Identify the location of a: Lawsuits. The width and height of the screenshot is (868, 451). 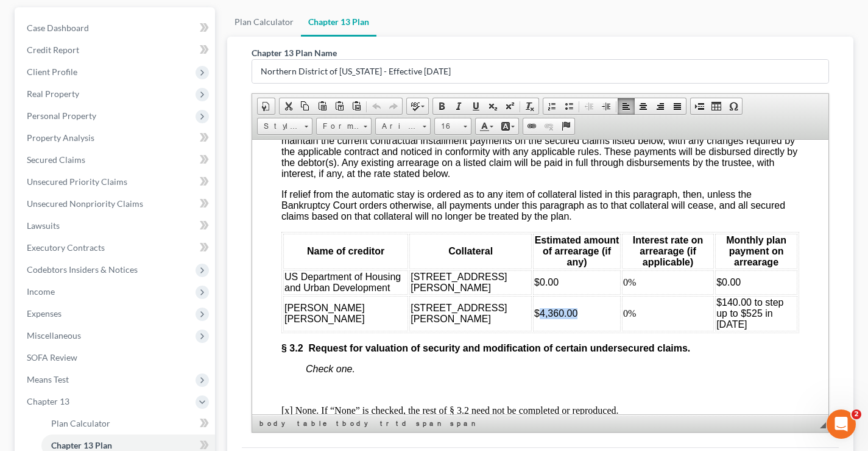
(115, 226).